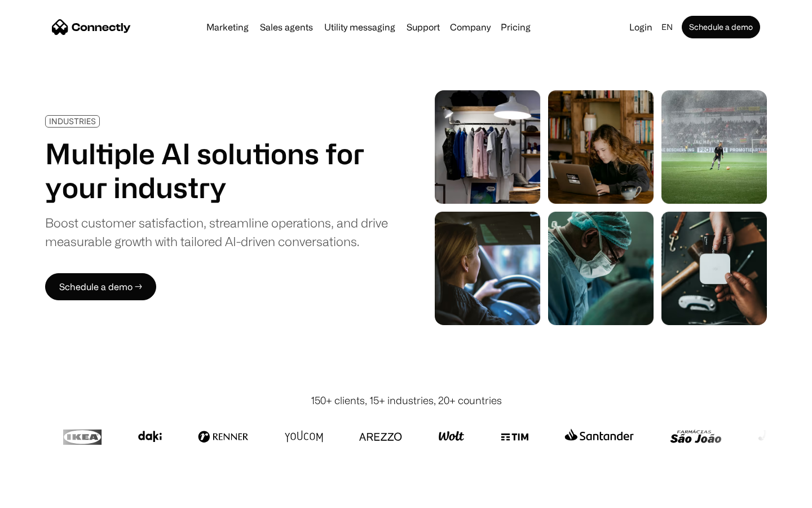 This screenshot has width=812, height=508. Describe the element at coordinates (359, 27) in the screenshot. I see `a: Utility messaging` at that location.